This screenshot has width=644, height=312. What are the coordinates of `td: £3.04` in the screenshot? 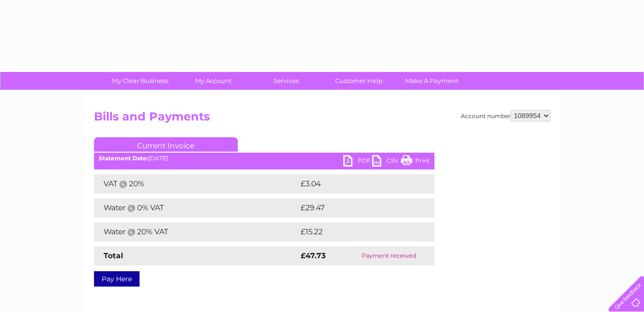 It's located at (355, 184).